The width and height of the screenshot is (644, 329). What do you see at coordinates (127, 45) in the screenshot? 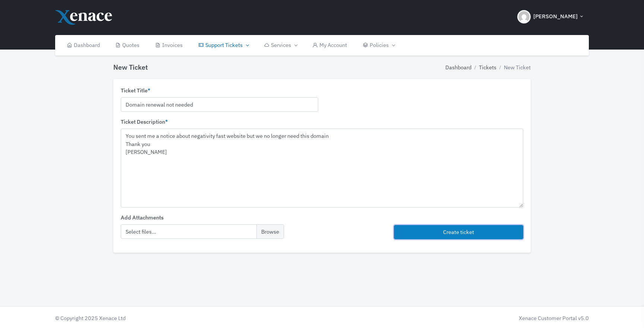
I see `a: Quotes` at bounding box center [127, 45].